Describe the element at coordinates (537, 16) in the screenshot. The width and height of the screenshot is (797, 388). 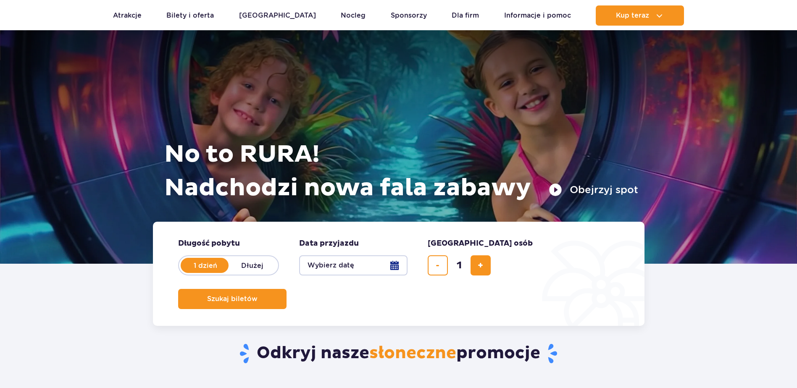
I see `a: Informacje i pomoc` at that location.